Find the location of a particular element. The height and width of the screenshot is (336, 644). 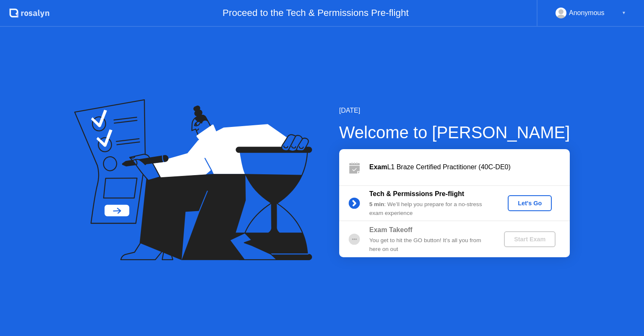

div: L1 Braze Certified Practitioner (40C-DE0) is located at coordinates (470, 167).